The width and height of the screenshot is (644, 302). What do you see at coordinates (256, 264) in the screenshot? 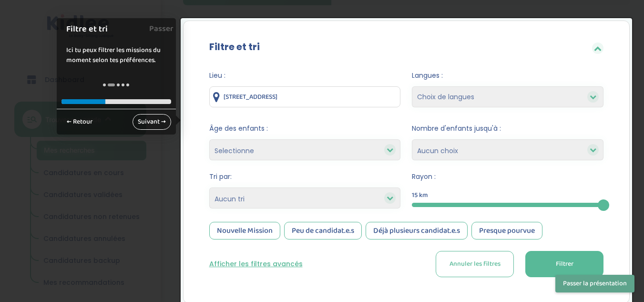
I see `button: Afficher les filtres avancés` at bounding box center [256, 264].